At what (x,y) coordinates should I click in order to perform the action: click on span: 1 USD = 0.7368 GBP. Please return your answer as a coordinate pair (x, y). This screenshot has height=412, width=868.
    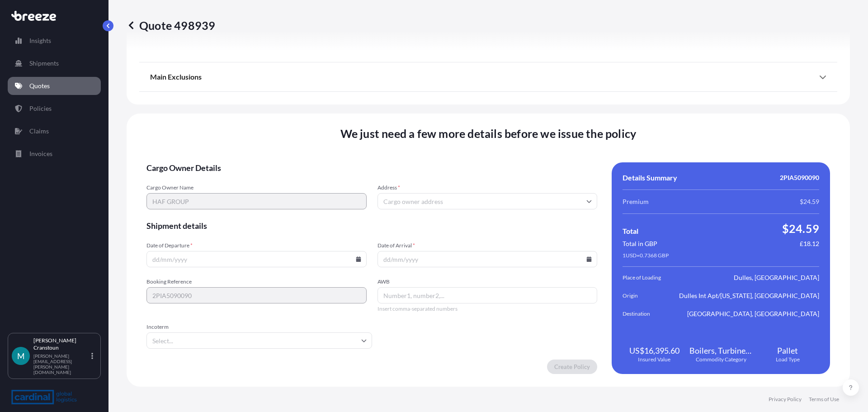
    Looking at the image, I should click on (646, 255).